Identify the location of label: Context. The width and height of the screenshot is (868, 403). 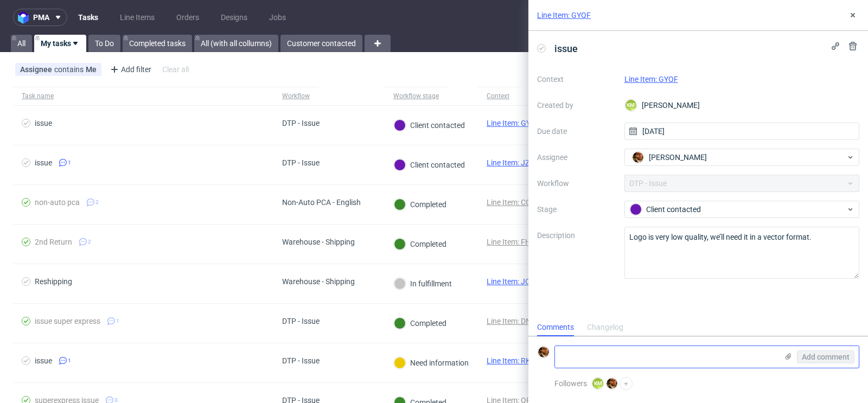
(577, 79).